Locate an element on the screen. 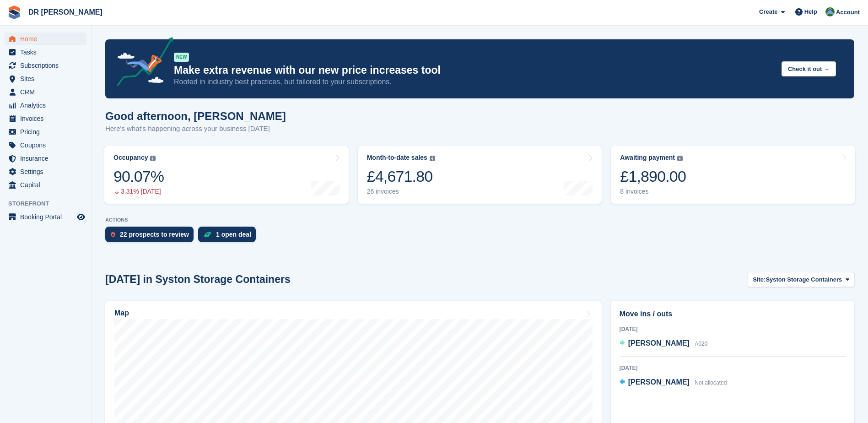 The width and height of the screenshot is (868, 423). span: Help is located at coordinates (811, 12).